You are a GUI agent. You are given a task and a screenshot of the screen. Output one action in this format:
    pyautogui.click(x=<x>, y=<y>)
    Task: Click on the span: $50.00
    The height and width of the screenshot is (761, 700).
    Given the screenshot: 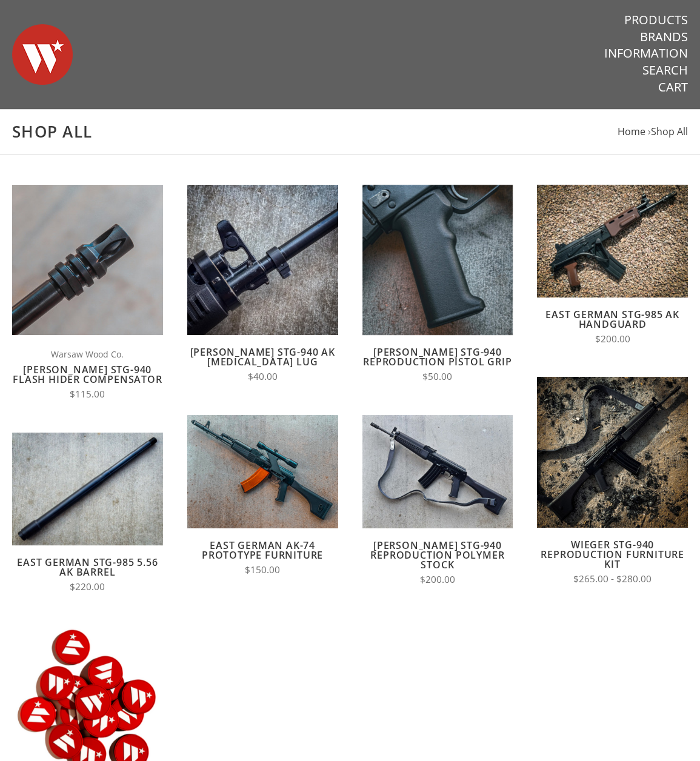 What is the action you would take?
    pyautogui.click(x=437, y=377)
    